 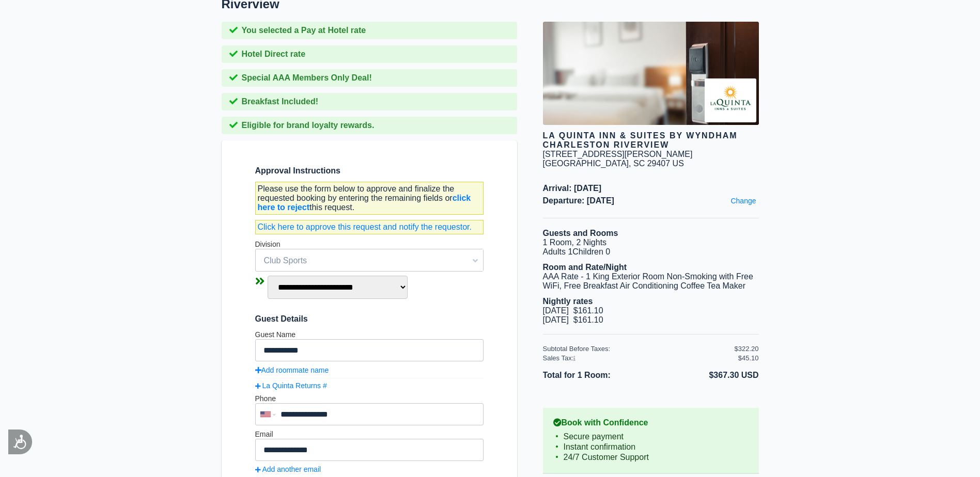 I want to click on label: Guest Name, so click(x=276, y=334).